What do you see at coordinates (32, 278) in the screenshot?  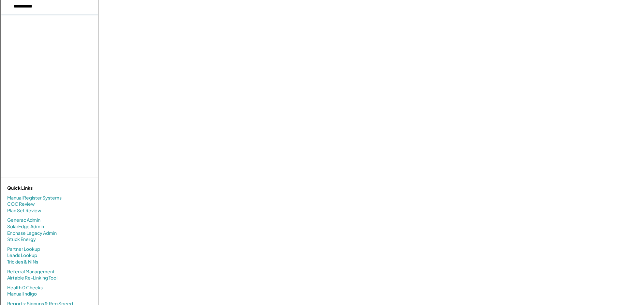 I see `a: Airtable Re-Linking Tool` at bounding box center [32, 278].